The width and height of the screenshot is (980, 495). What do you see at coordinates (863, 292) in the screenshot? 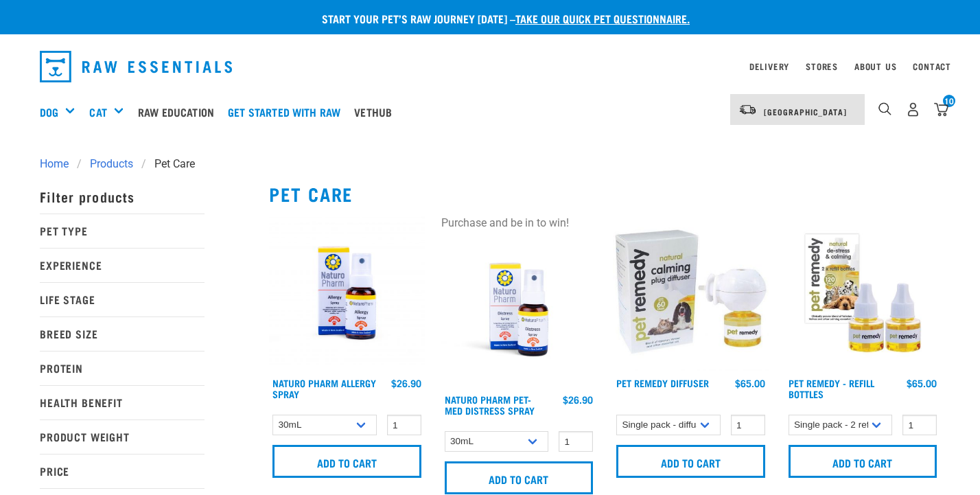
I see `img: Pet remedy refills` at bounding box center [863, 292].